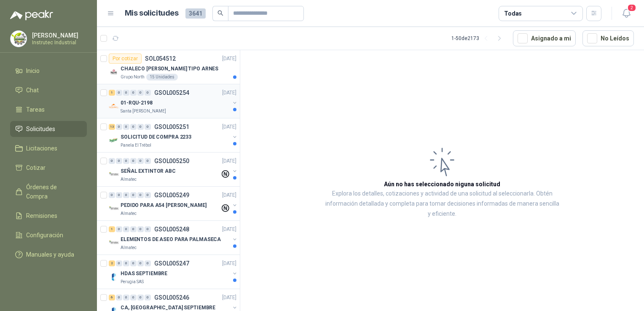  I want to click on a: Configuración, so click(48, 235).